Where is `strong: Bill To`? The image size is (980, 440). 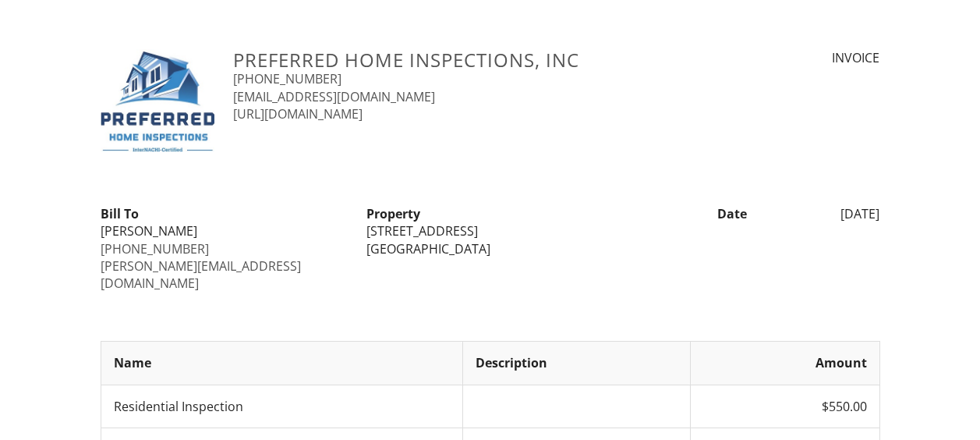 strong: Bill To is located at coordinates (119, 213).